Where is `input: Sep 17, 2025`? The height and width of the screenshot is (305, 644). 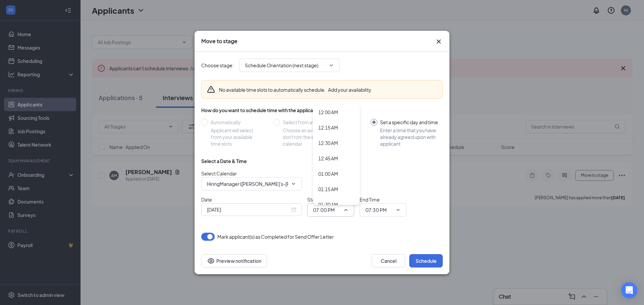
input: Sep 17, 2025 is located at coordinates (248, 210).